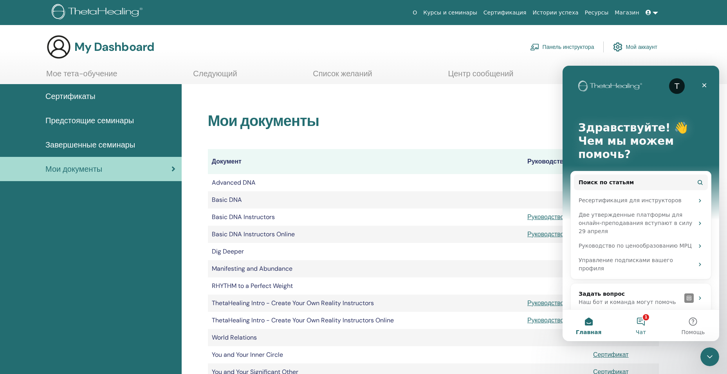 The height and width of the screenshot is (374, 727). What do you see at coordinates (415, 13) in the screenshot?
I see `a: О` at bounding box center [415, 13].